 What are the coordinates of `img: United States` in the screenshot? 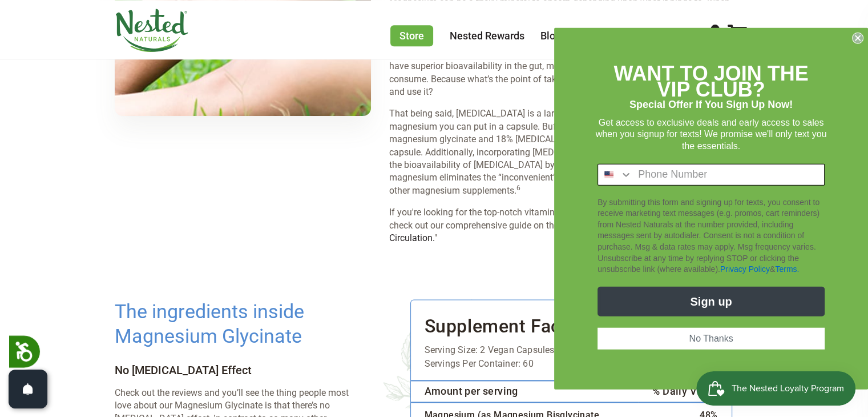 It's located at (609, 174).